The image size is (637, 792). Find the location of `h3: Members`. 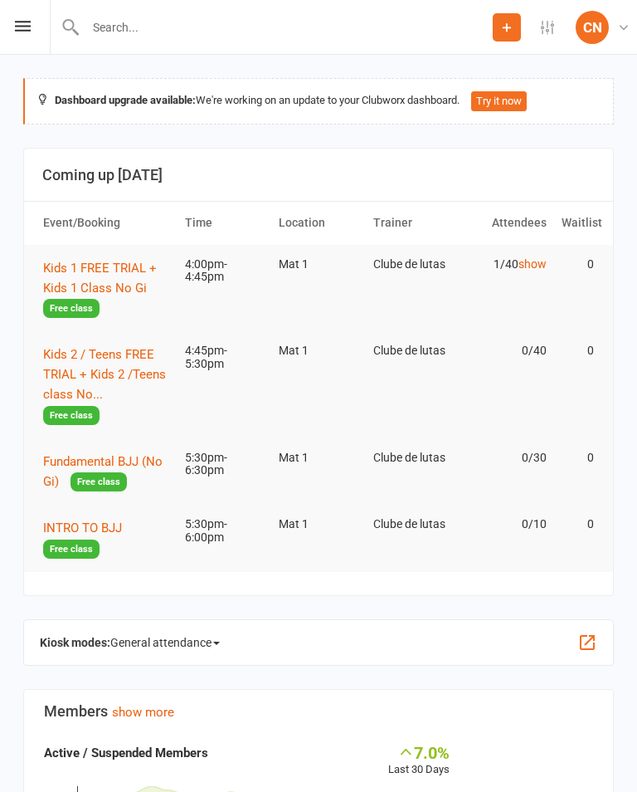

h3: Members is located at coordinates (319, 711).